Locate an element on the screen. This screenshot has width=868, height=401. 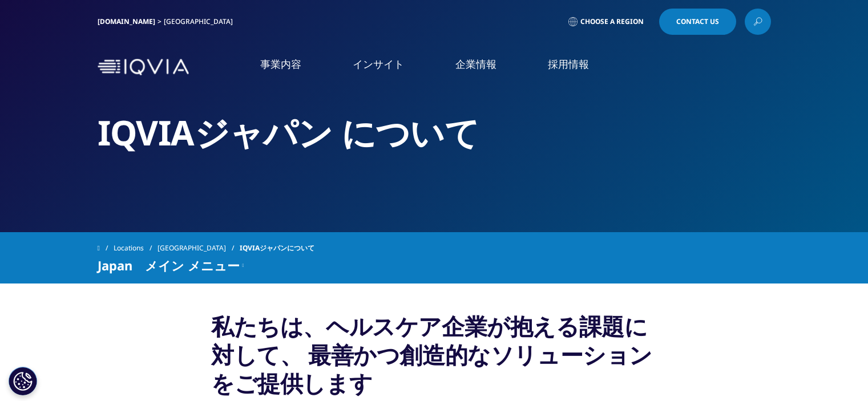
nav: Primary is located at coordinates (482, 66).